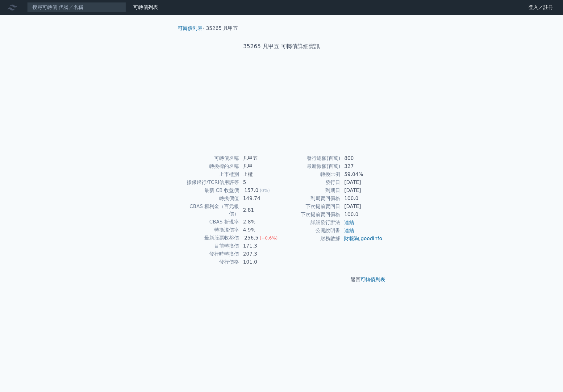 This screenshot has width=563, height=392. Describe the element at coordinates (311, 182) in the screenshot. I see `td: 發行日` at that location.